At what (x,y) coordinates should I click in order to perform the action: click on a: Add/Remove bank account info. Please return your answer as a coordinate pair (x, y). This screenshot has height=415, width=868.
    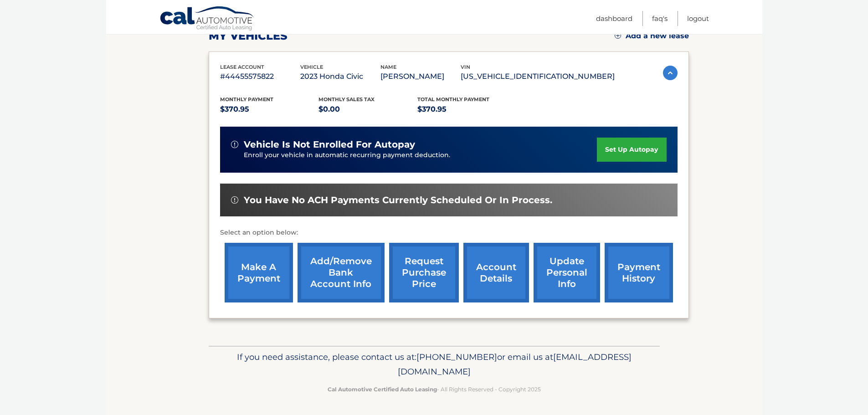
    Looking at the image, I should click on (341, 273).